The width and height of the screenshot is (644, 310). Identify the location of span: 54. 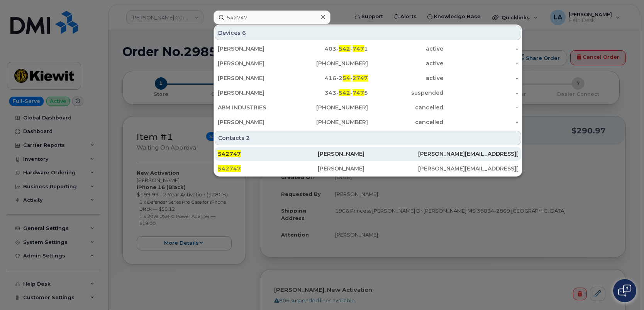
(346, 78).